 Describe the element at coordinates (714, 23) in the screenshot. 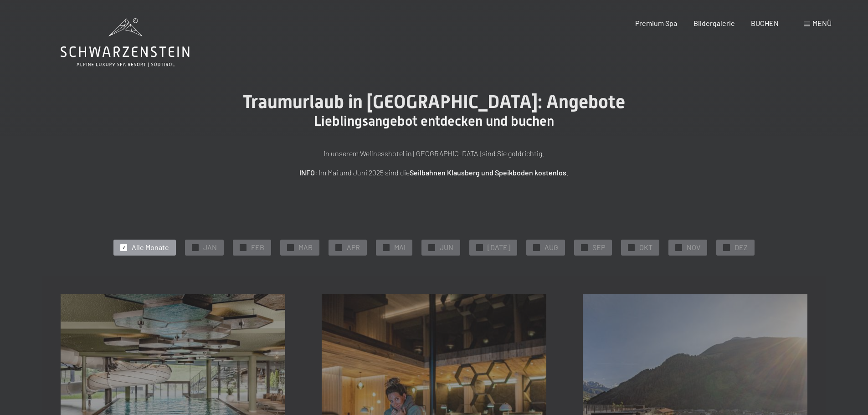

I see `a: Bildergalerie` at that location.